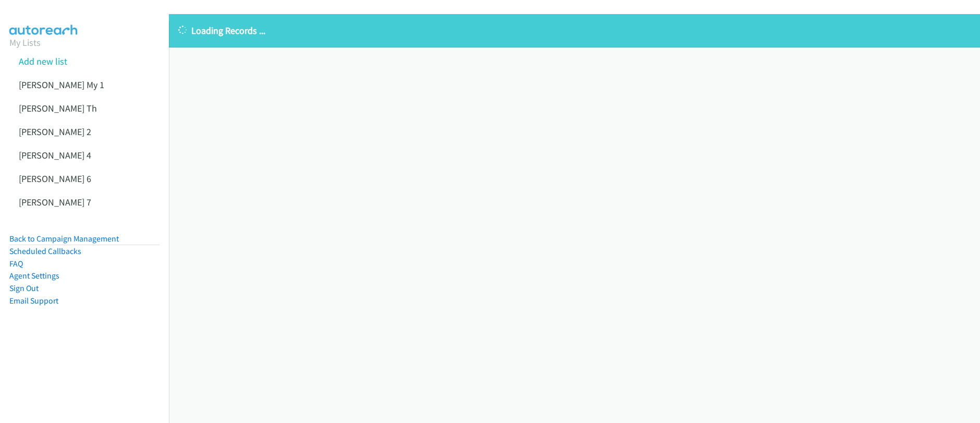 This screenshot has height=423, width=980. What do you see at coordinates (43, 61) in the screenshot?
I see `a: Add new list` at bounding box center [43, 61].